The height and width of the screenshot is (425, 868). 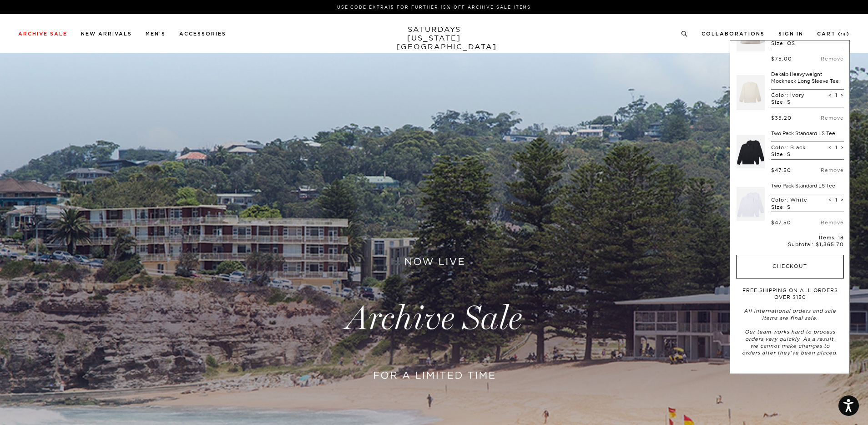 I want to click on button: Checkout, so click(x=789, y=266).